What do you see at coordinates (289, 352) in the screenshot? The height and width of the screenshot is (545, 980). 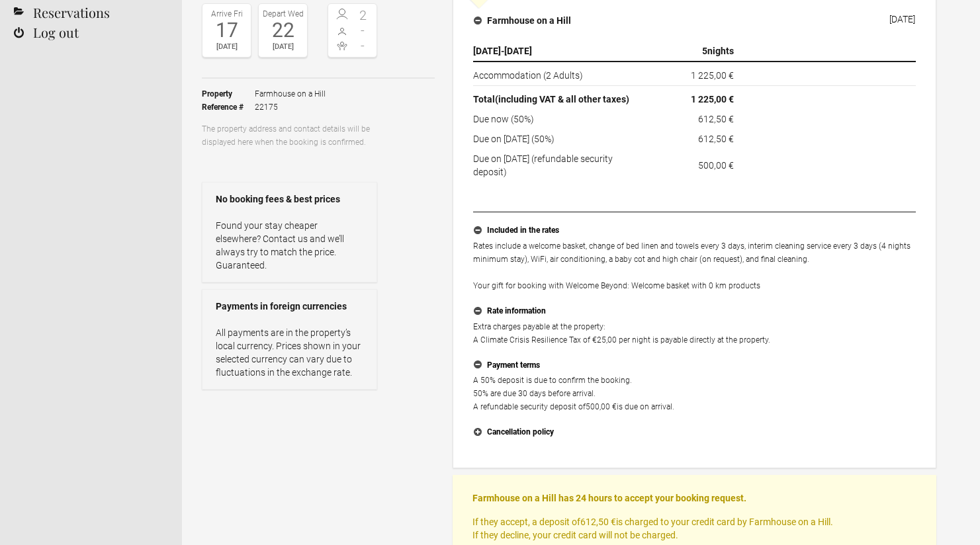 I see `p: All payments are in the property’s local currency. Prices shown in your selected currency can var...` at bounding box center [289, 352].